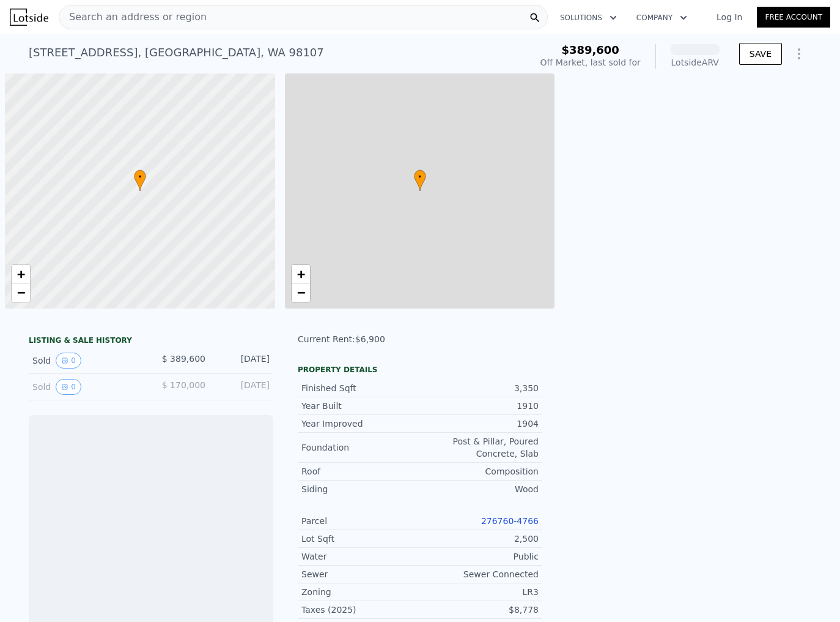  I want to click on div: Finished Sqft, so click(361, 388).